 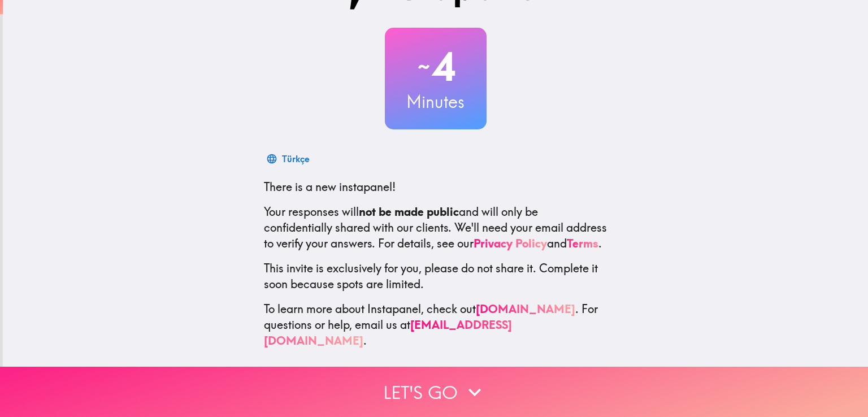 I want to click on h3: Minutes, so click(x=436, y=102).